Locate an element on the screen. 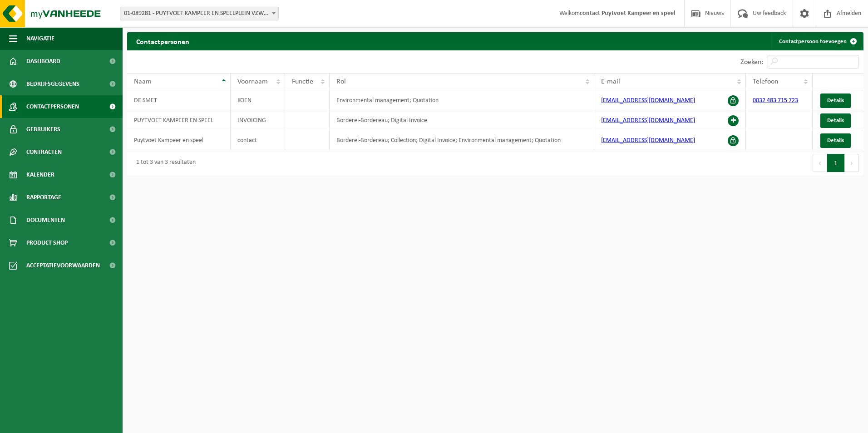  span: Gebruikers is located at coordinates (43, 130).